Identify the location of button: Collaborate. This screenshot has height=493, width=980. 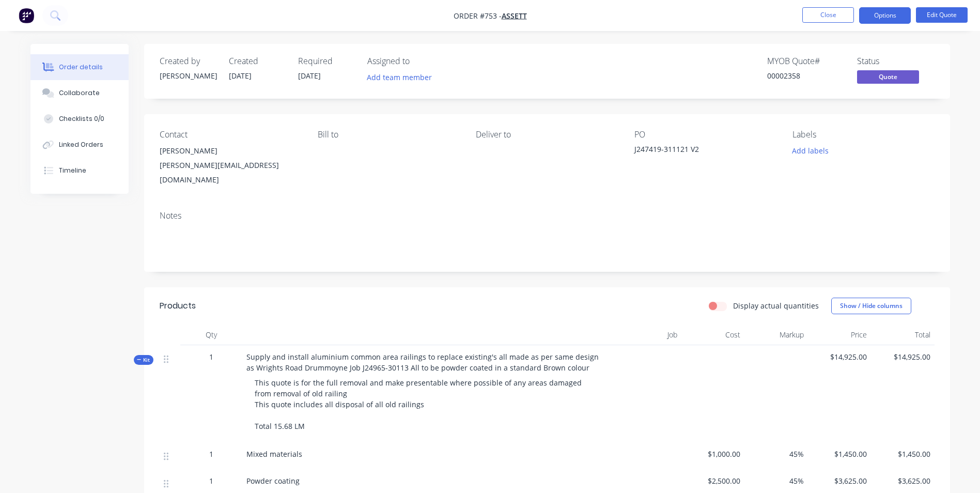
(79, 93).